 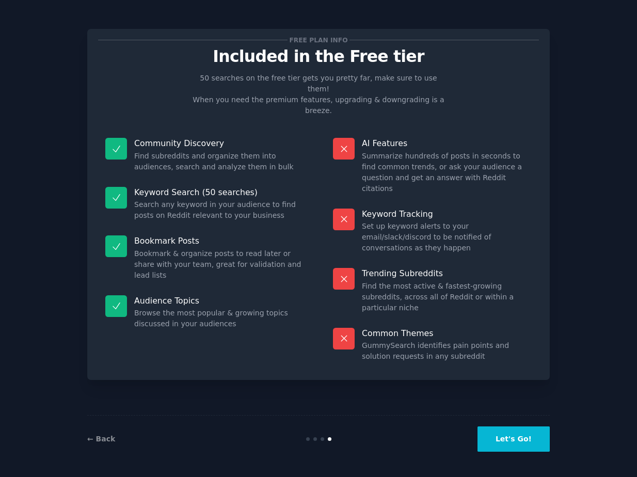 I want to click on p: Community Discovery, so click(x=219, y=143).